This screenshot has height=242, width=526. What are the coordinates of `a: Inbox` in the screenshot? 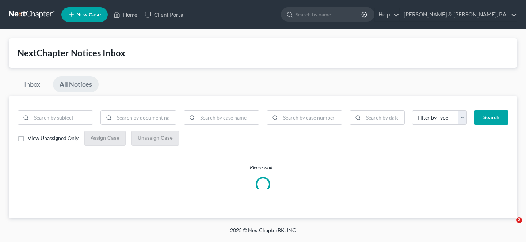 It's located at (32, 84).